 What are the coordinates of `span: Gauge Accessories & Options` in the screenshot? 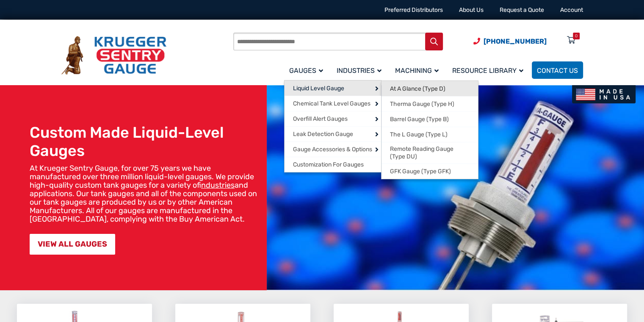 It's located at (333, 150).